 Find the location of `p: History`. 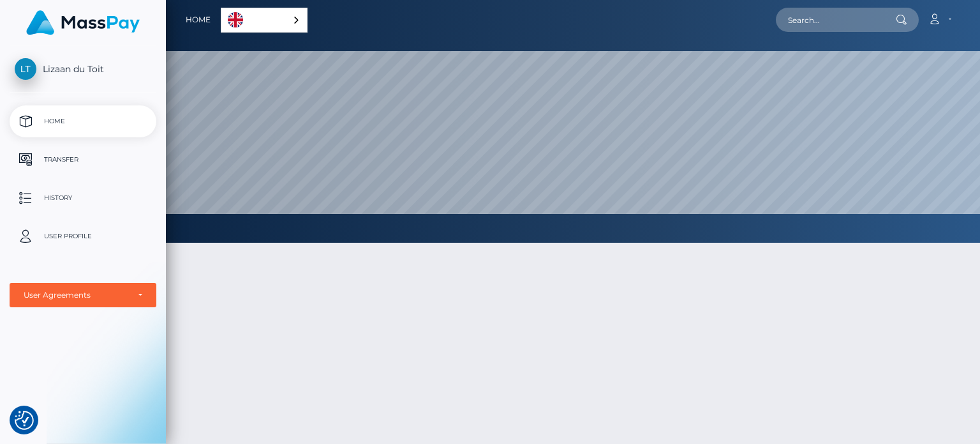

p: History is located at coordinates (83, 198).